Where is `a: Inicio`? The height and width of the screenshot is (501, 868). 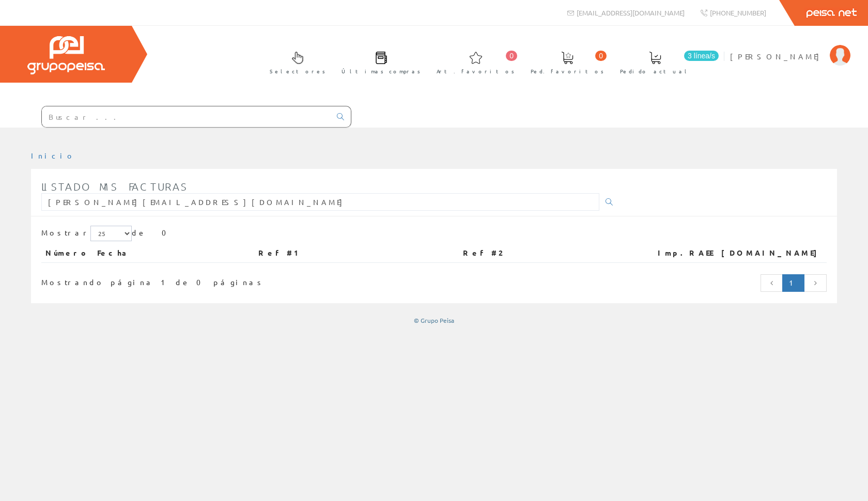
a: Inicio is located at coordinates (53, 156).